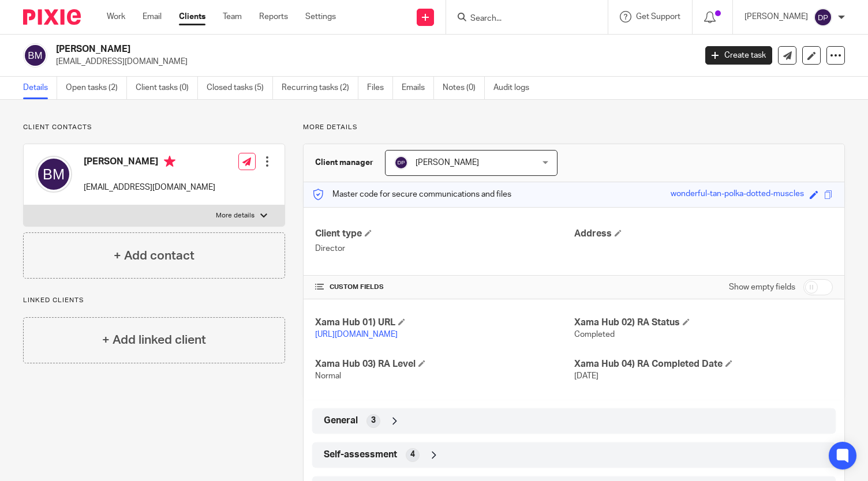 The width and height of the screenshot is (868, 481). I want to click on input: Search, so click(521, 19).